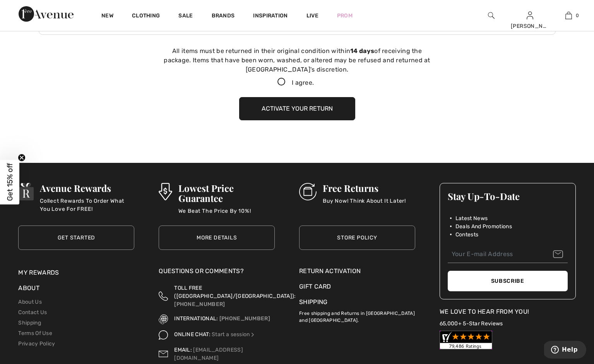  What do you see at coordinates (357, 287) in the screenshot?
I see `a: Gift Card` at bounding box center [357, 287].